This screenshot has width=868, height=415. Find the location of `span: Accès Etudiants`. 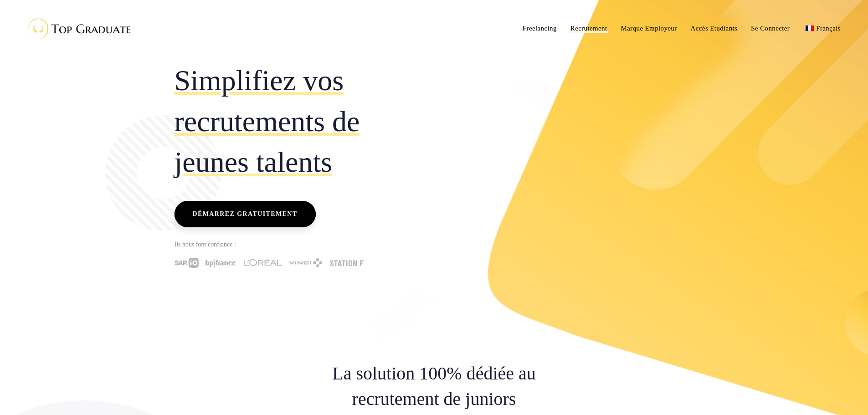

span: Accès Etudiants is located at coordinates (714, 28).